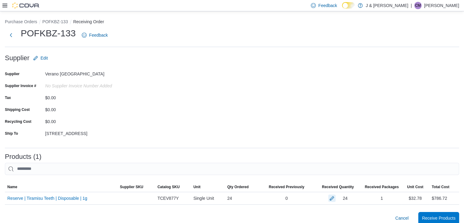 This screenshot has width=464, height=223. I want to click on span: Edit, so click(44, 58).